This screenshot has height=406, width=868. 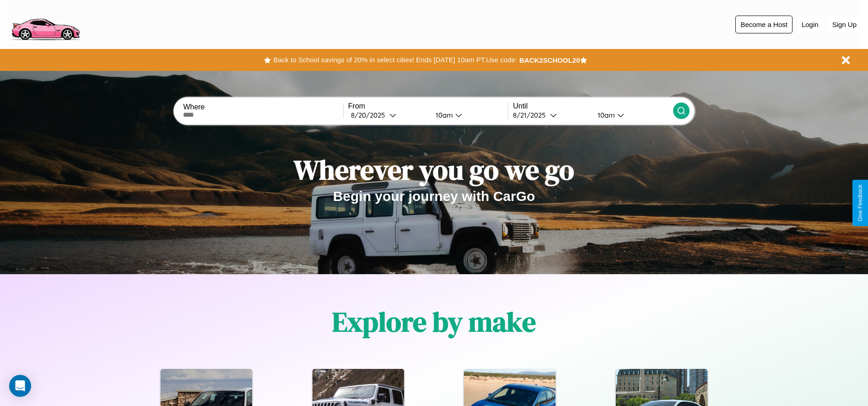 What do you see at coordinates (810, 24) in the screenshot?
I see `button: Login` at bounding box center [810, 24].